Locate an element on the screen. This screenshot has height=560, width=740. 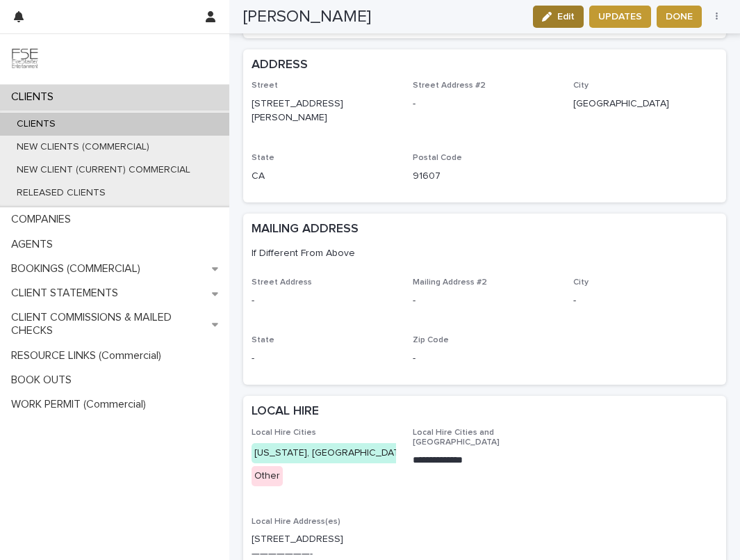
span: Postal Code is located at coordinates (437, 158).